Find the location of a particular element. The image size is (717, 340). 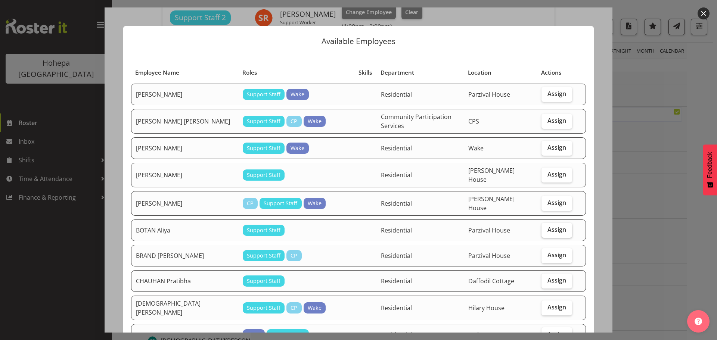

div: Skills is located at coordinates (365, 72).